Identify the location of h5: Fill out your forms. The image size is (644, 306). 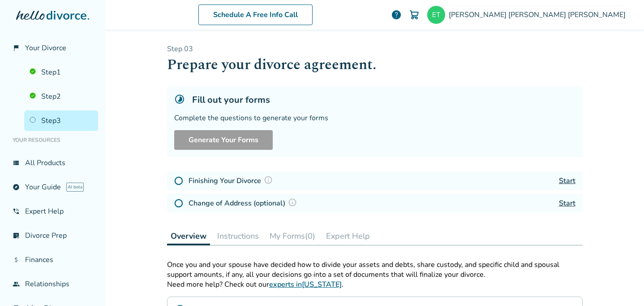
(231, 99).